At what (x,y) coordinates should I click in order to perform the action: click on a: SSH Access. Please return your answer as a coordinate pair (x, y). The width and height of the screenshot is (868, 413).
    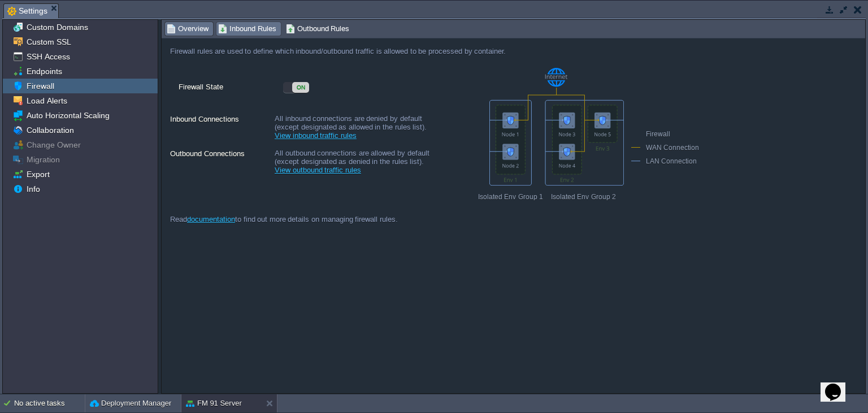
    Looking at the image, I should click on (48, 56).